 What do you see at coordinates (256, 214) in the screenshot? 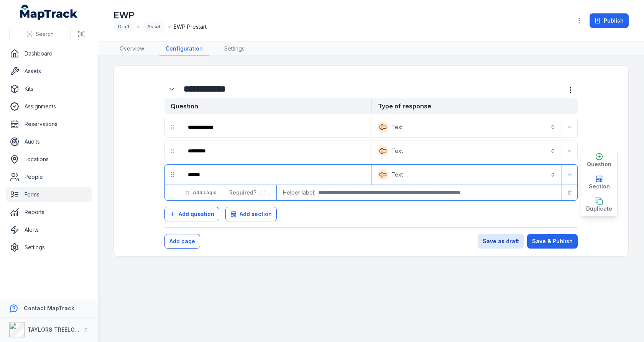
I see `span: Add section` at bounding box center [256, 214].